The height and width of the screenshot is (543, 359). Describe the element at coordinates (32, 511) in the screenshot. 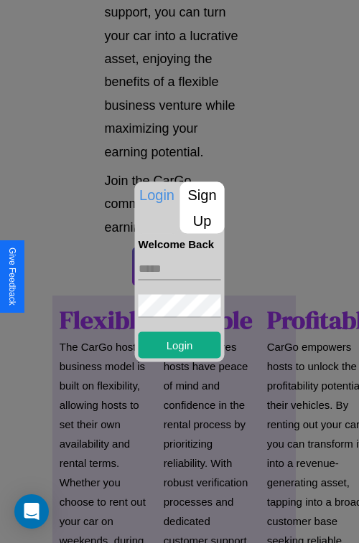

I see `div: Open Intercom Messenger` at that location.